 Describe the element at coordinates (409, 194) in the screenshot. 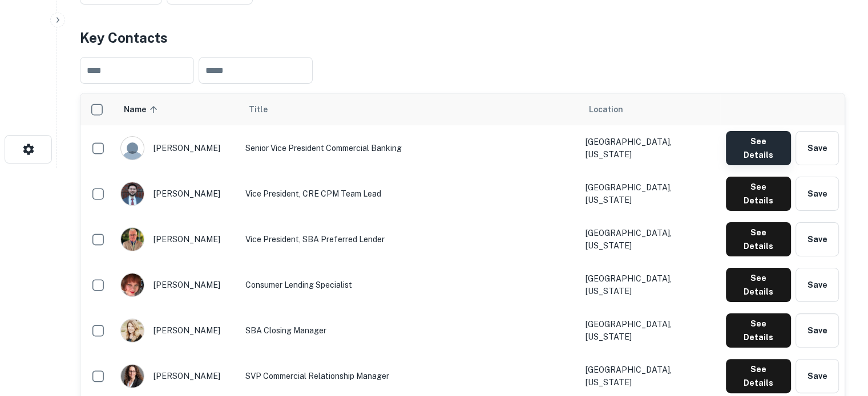

I see `td: Vice President, CRE CPM Team Lead` at that location.